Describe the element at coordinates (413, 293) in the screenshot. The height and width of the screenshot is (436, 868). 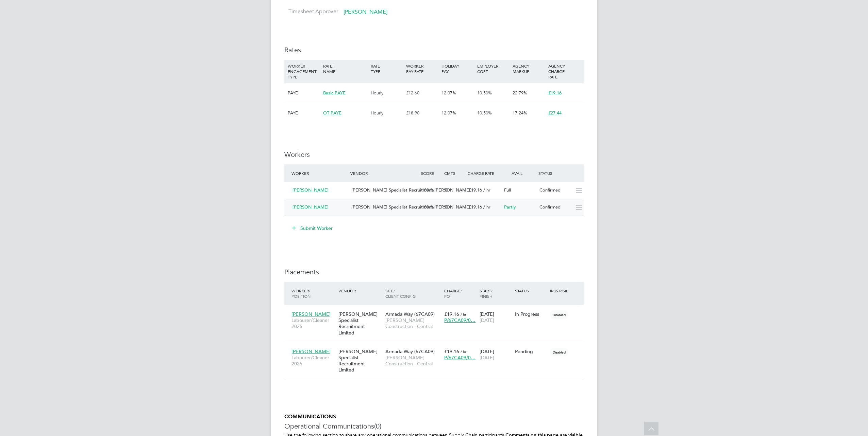
I see `div: Site` at that location.